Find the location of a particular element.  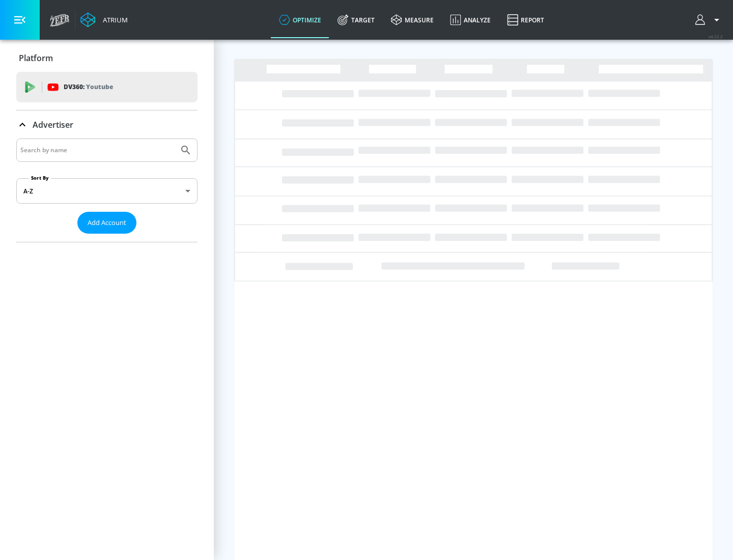

p: Advertiser is located at coordinates (53, 125).